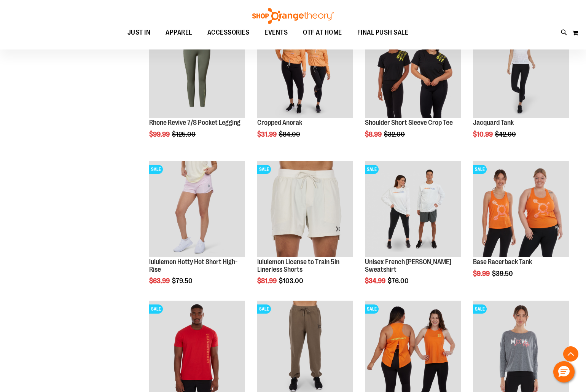 Image resolution: width=586 pixels, height=392 pixels. Describe the element at coordinates (179, 33) in the screenshot. I see `a: APPAREL` at that location.